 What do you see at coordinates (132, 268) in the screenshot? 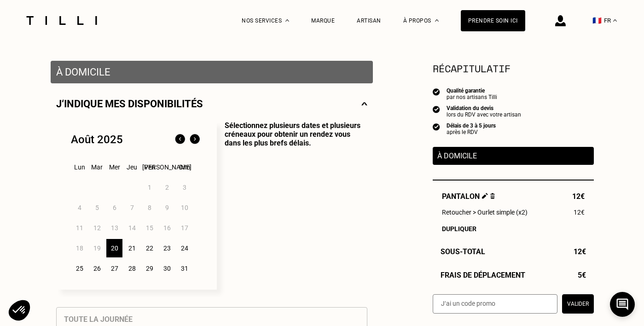
I see `div: 28` at bounding box center [132, 268].